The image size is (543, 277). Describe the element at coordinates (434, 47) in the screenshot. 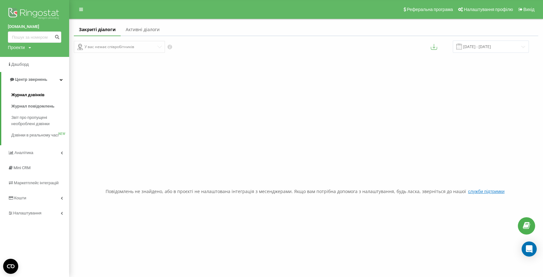

I see `button: Експортувати повідомлення` at that location.